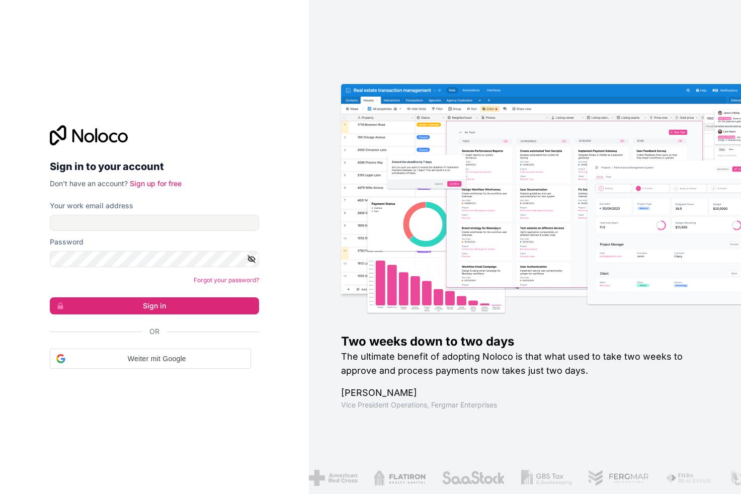 The width and height of the screenshot is (741, 494). I want to click on span: Or, so click(155, 332).